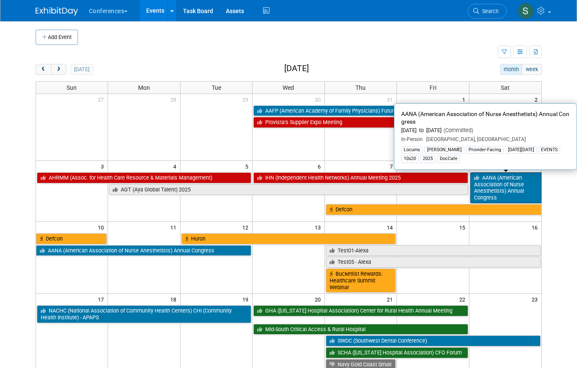 Image resolution: width=577 pixels, height=368 pixels. What do you see at coordinates (216, 88) in the screenshot?
I see `span: Tue` at bounding box center [216, 88].